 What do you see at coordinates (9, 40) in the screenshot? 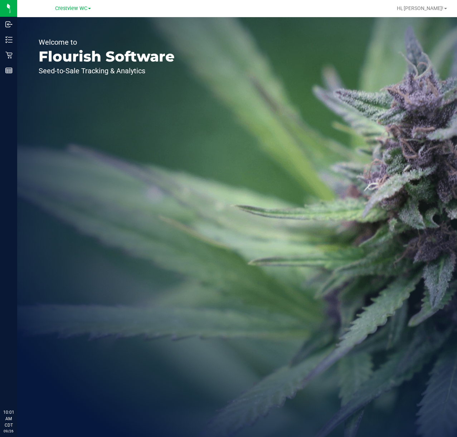
I see `inline-svg: Inventory` at bounding box center [9, 40].